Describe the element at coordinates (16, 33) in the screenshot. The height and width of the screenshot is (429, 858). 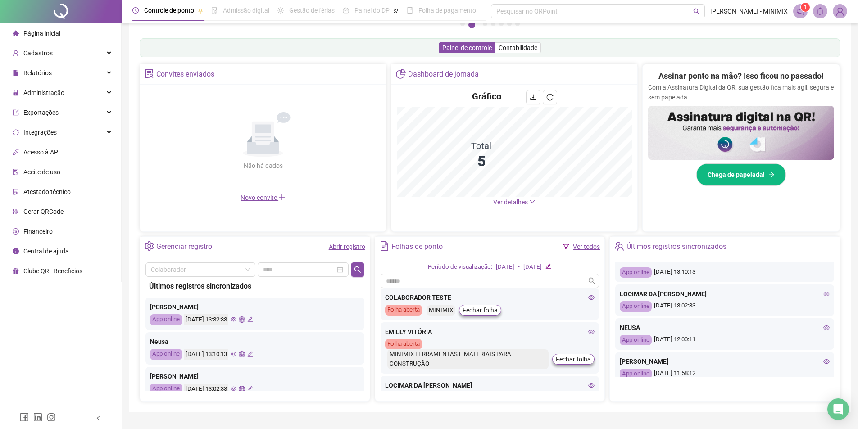
I see `span: home` at that location.